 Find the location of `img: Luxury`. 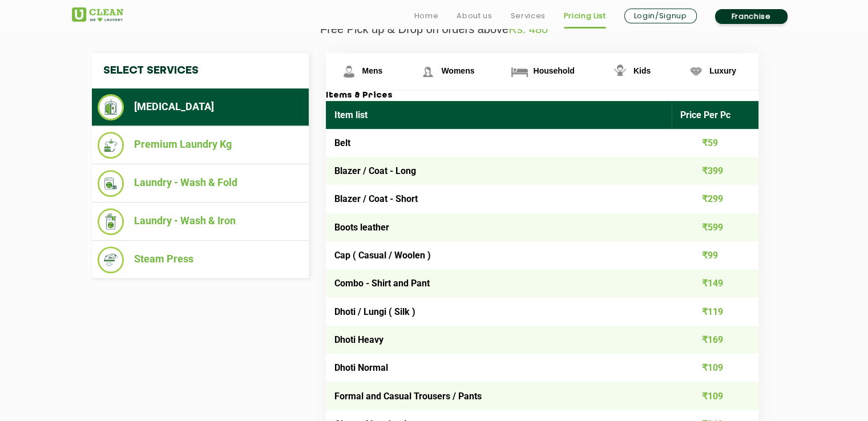

img: Luxury is located at coordinates (696, 71).